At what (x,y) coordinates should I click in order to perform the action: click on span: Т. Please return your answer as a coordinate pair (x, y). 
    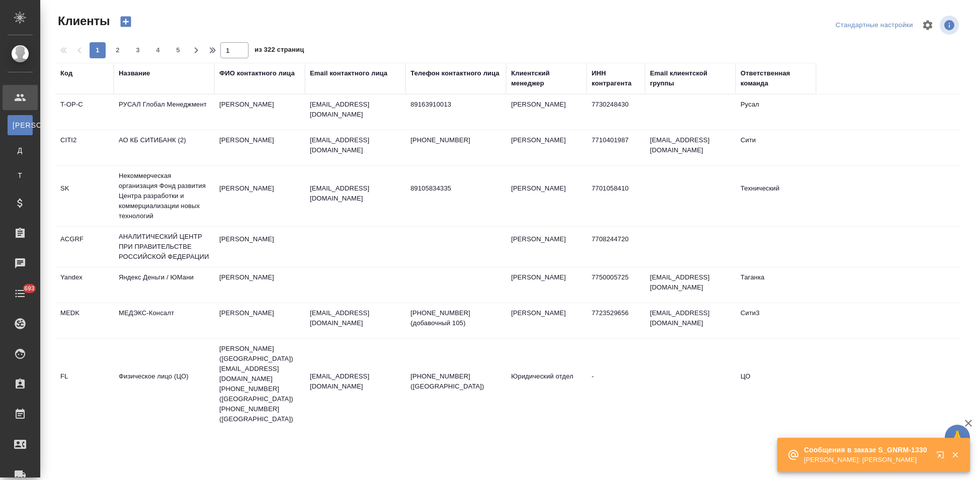
    Looking at the image, I should click on (20, 176).